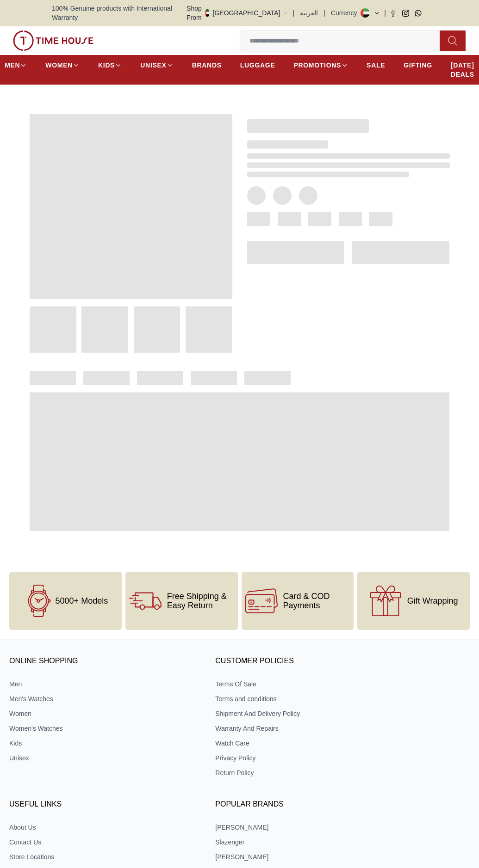 This screenshot has width=479, height=868. I want to click on span: UNISEX, so click(153, 65).